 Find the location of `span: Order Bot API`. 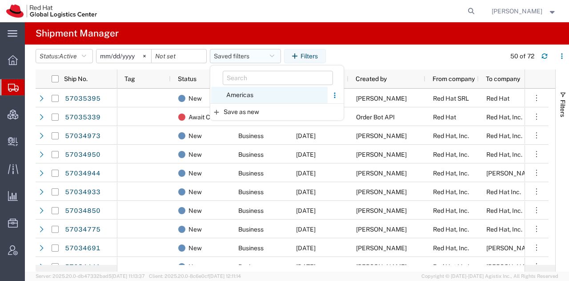

span: Order Bot API is located at coordinates (376, 117).